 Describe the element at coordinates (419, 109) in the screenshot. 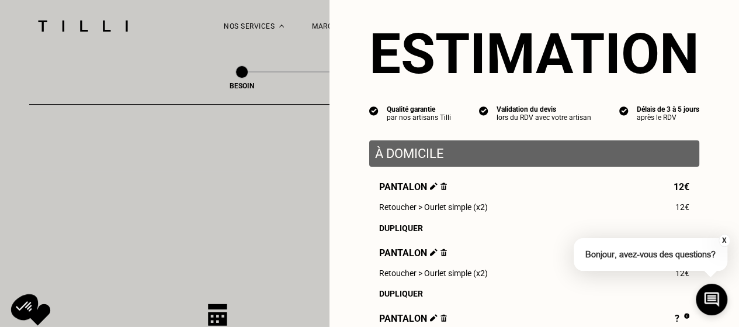

I see `div: Qualité garantie` at that location.